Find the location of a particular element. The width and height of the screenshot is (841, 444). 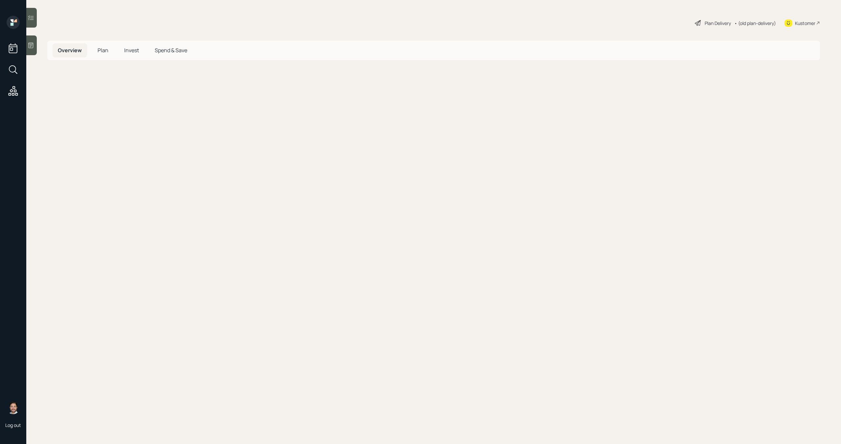

span: Invest is located at coordinates (131, 50).